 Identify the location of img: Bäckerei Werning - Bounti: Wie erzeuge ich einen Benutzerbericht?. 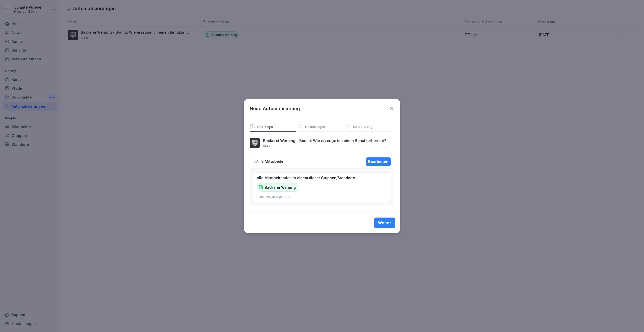
(255, 143).